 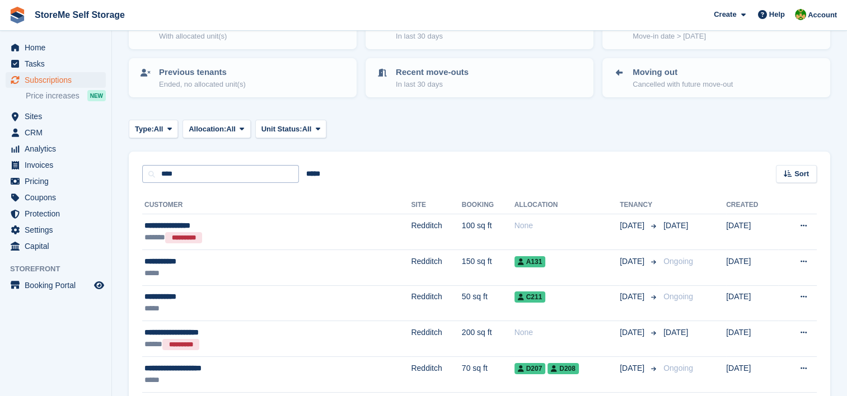 What do you see at coordinates (488, 205) in the screenshot?
I see `th: Booking` at bounding box center [488, 205].